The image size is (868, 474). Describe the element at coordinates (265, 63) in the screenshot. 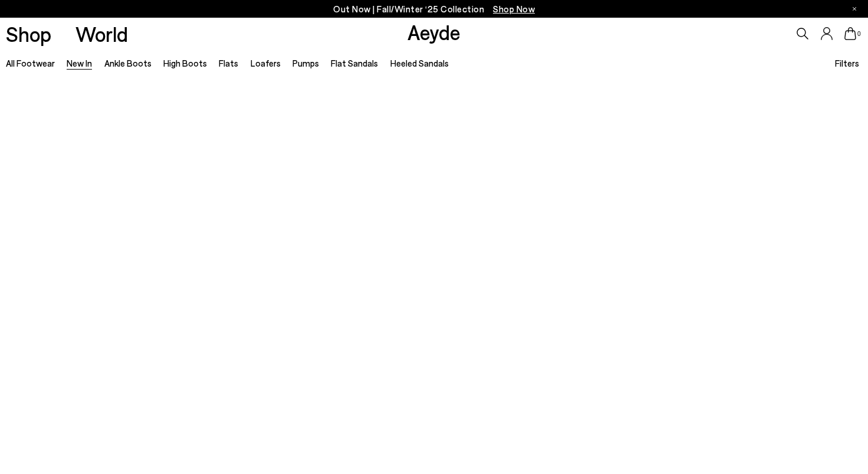

I see `a: Loafers` at that location.